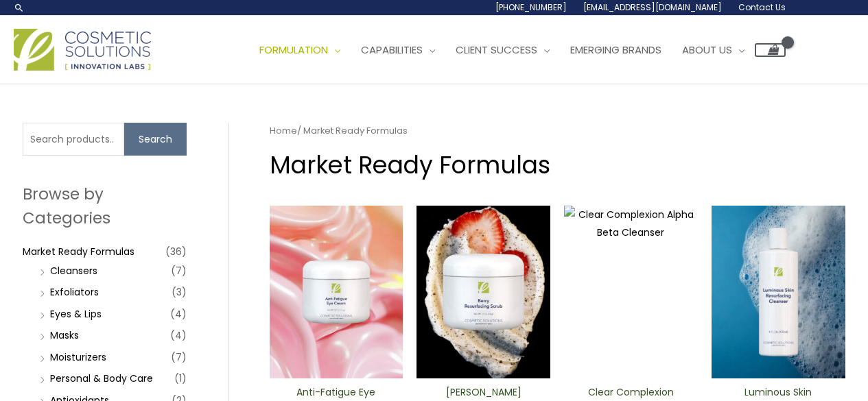  Describe the element at coordinates (82, 50) in the screenshot. I see `img: Cosmetic Solutions Logo` at that location.